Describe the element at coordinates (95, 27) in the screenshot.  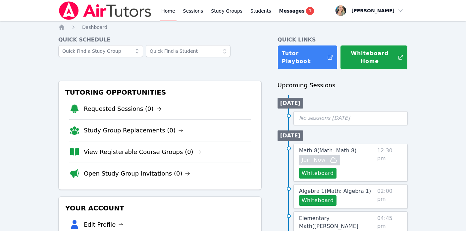
I see `span: Dashboard` at that location.